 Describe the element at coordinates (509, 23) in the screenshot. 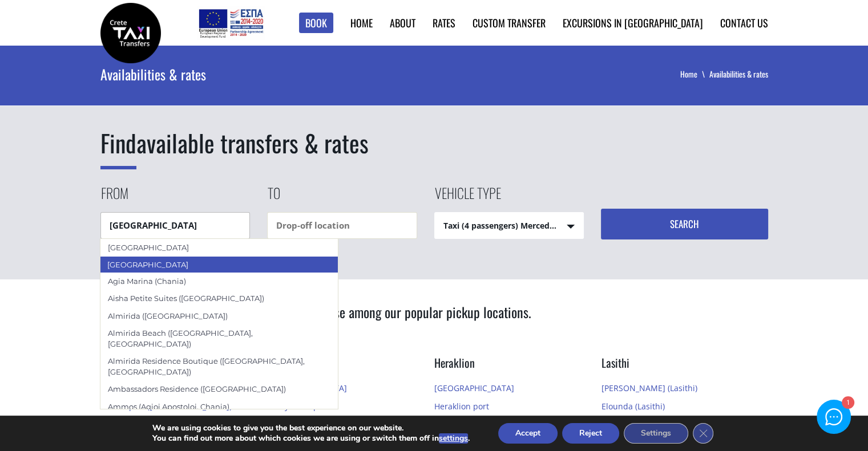

I see `a: Custom Transfer` at that location.